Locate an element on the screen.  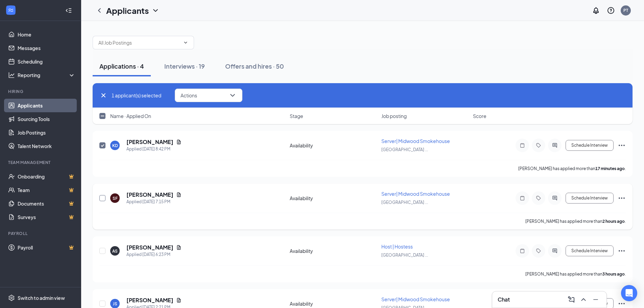
h1: Applicants is located at coordinates (128, 11).